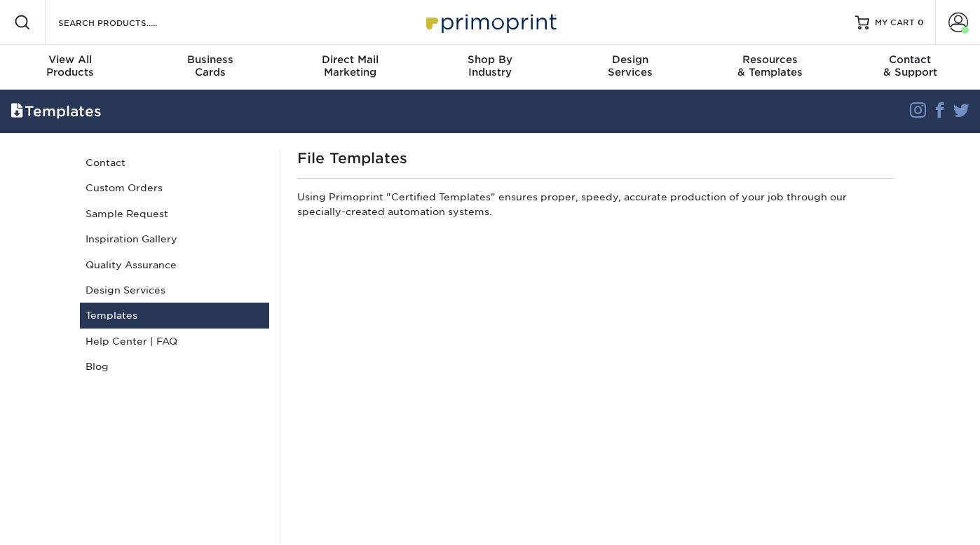  I want to click on span: Resources, so click(771, 60).